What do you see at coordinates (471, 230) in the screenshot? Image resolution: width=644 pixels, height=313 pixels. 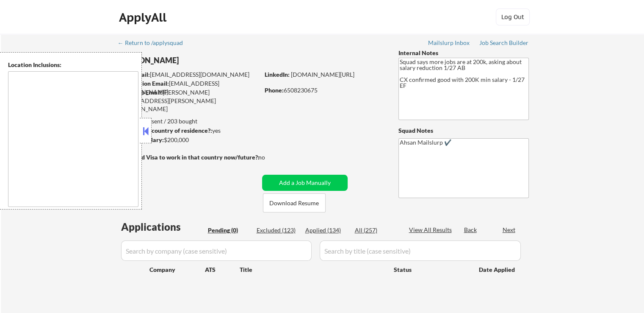 I see `div: Back` at bounding box center [471, 230].